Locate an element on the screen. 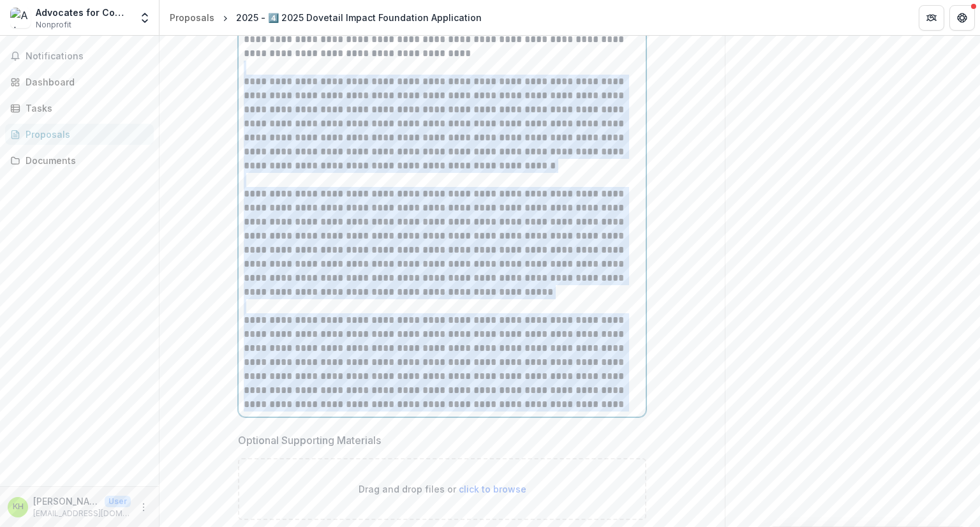 The height and width of the screenshot is (527, 980). span: Nonprofit is located at coordinates (53, 25).